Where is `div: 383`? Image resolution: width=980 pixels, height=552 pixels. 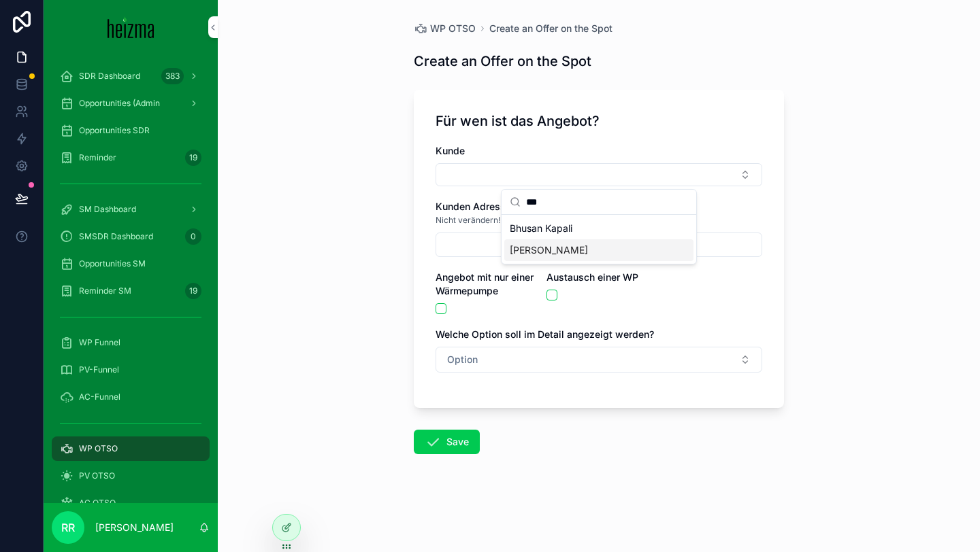
div: 383 is located at coordinates (172, 76).